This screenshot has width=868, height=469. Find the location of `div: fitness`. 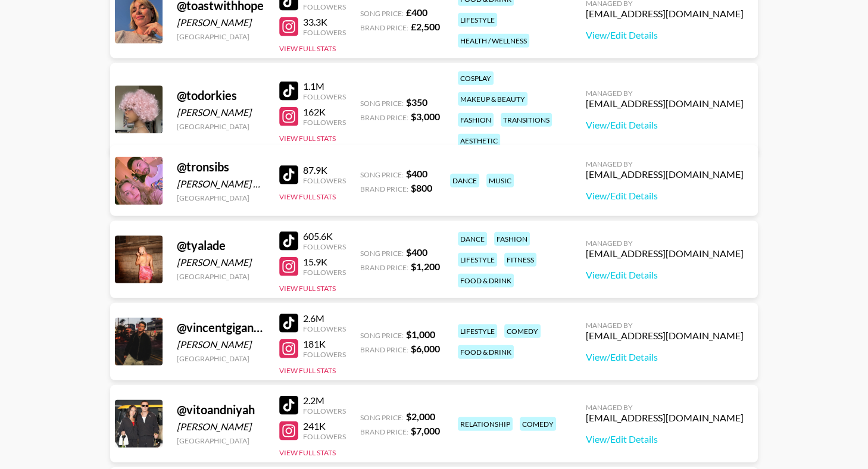

div: fitness is located at coordinates (520, 260).